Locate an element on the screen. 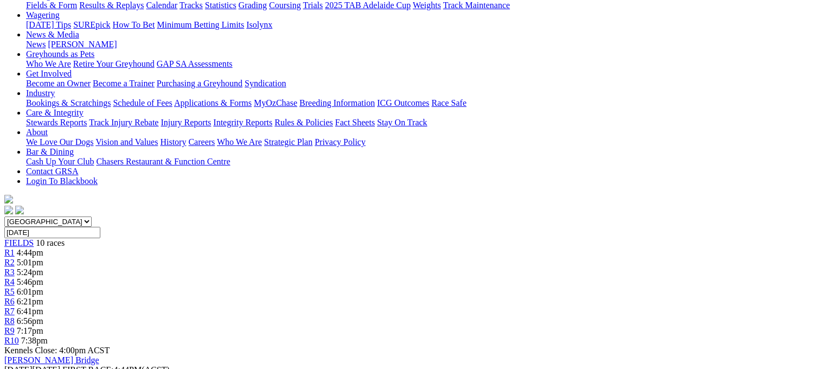  a: Syndication is located at coordinates (265, 83).